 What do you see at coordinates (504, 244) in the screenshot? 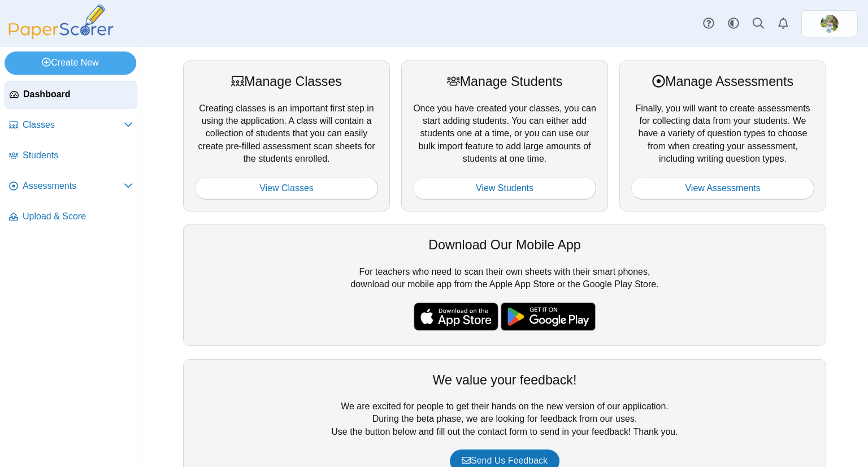
I see `div: Download Our Mobile App` at bounding box center [504, 244].